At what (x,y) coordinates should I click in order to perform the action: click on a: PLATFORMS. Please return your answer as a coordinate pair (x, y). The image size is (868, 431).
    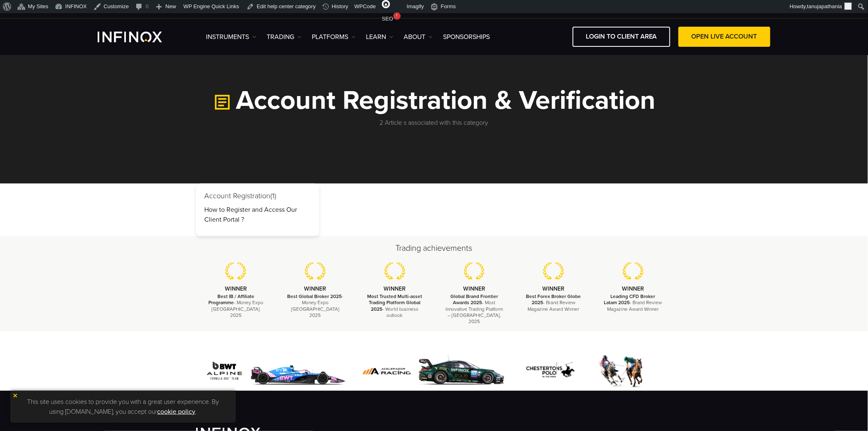
    Looking at the image, I should click on (334, 37).